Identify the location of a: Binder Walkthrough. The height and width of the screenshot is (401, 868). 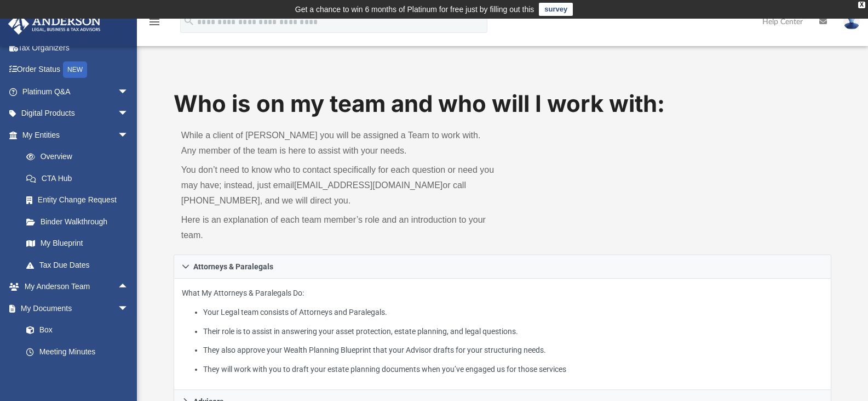
(80, 221).